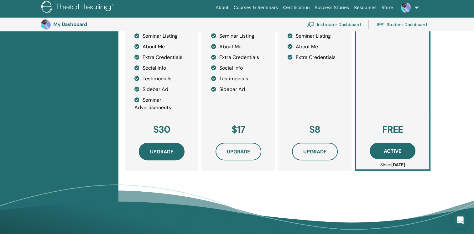  Describe the element at coordinates (380, 24) in the screenshot. I see `img: graduation-cap.svg` at that location.